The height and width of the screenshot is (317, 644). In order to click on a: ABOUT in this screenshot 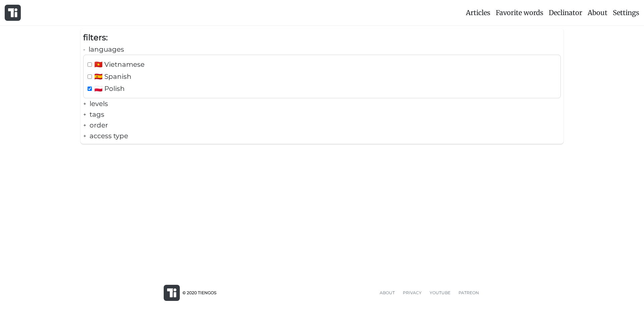, I will do `click(387, 292)`.